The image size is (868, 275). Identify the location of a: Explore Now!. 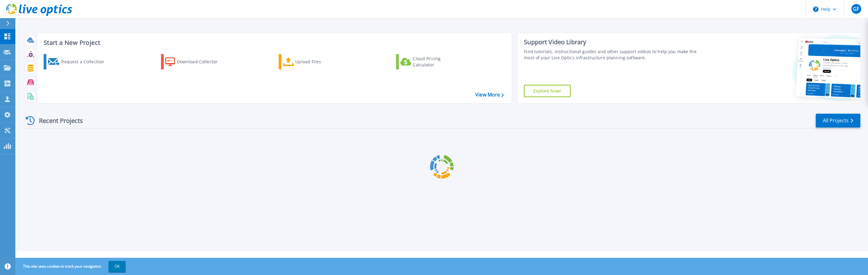
(547, 91).